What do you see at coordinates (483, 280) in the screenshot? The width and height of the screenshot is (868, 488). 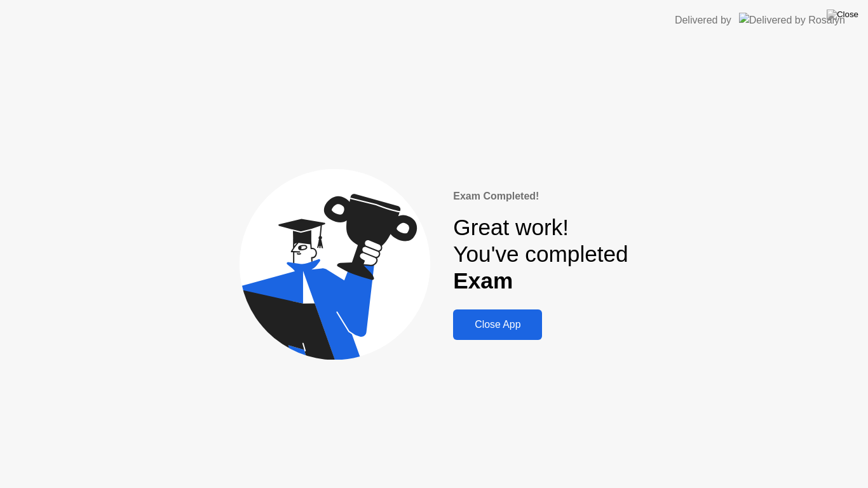 I see `b: Exam` at bounding box center [483, 280].